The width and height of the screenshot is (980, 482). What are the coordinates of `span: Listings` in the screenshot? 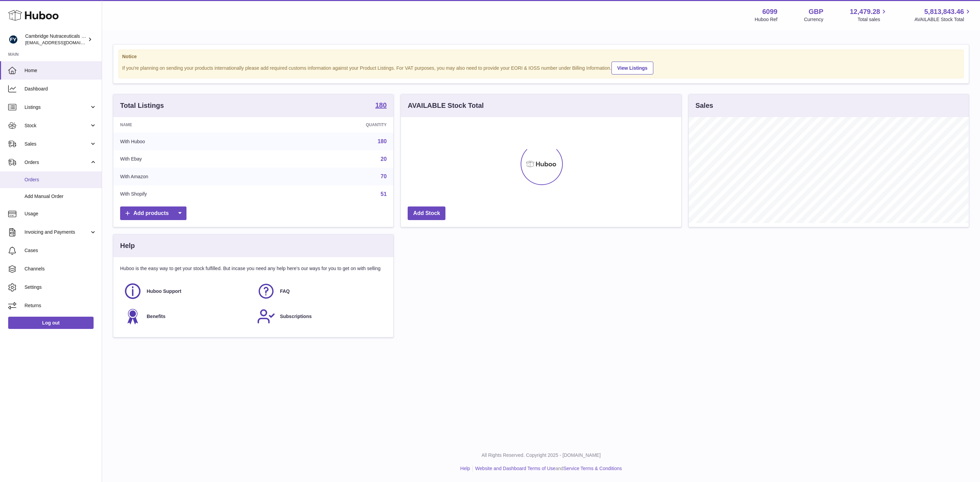 It's located at (57, 107).